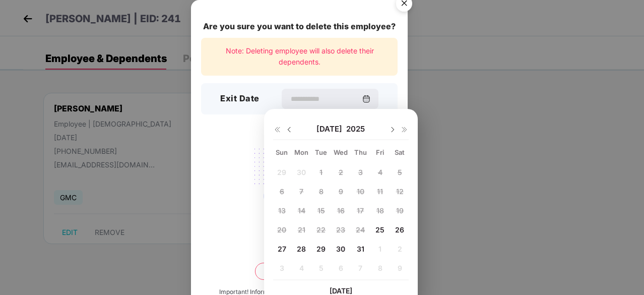  Describe the element at coordinates (341, 249) in the screenshot. I see `span: 30` at that location.